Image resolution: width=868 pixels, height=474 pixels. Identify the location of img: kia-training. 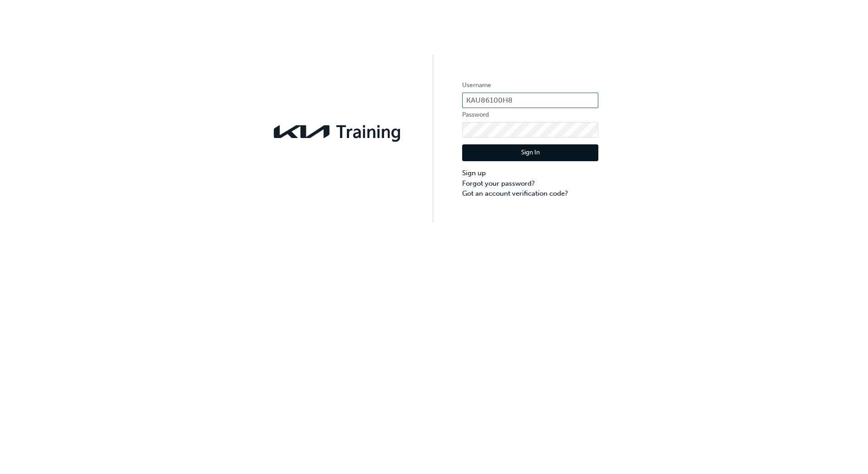
(338, 131).